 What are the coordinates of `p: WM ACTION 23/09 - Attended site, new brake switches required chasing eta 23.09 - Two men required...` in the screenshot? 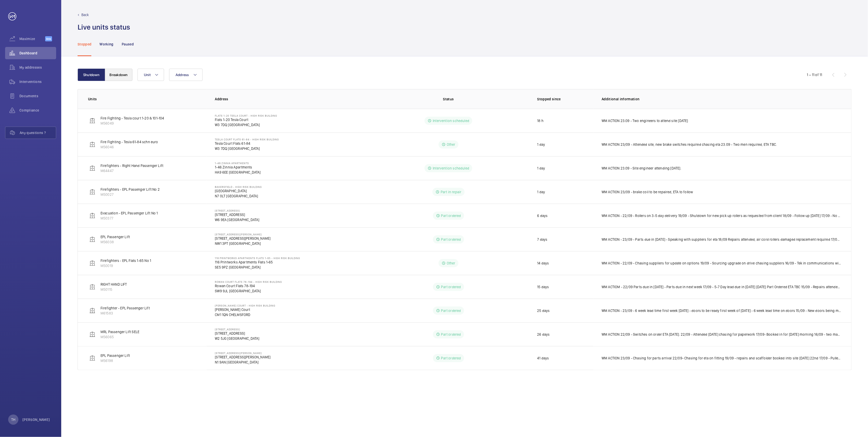 It's located at (689, 145).